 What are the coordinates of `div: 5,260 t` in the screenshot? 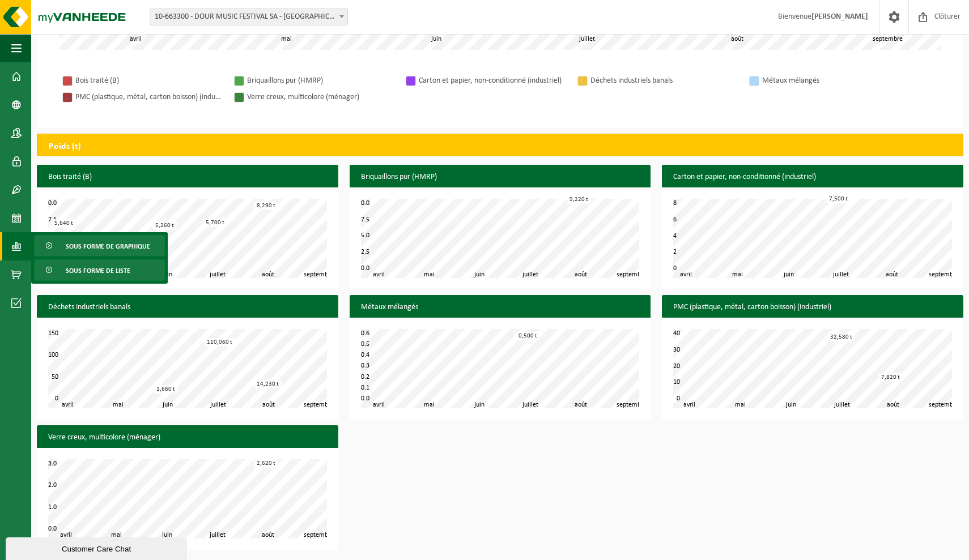 It's located at (164, 226).